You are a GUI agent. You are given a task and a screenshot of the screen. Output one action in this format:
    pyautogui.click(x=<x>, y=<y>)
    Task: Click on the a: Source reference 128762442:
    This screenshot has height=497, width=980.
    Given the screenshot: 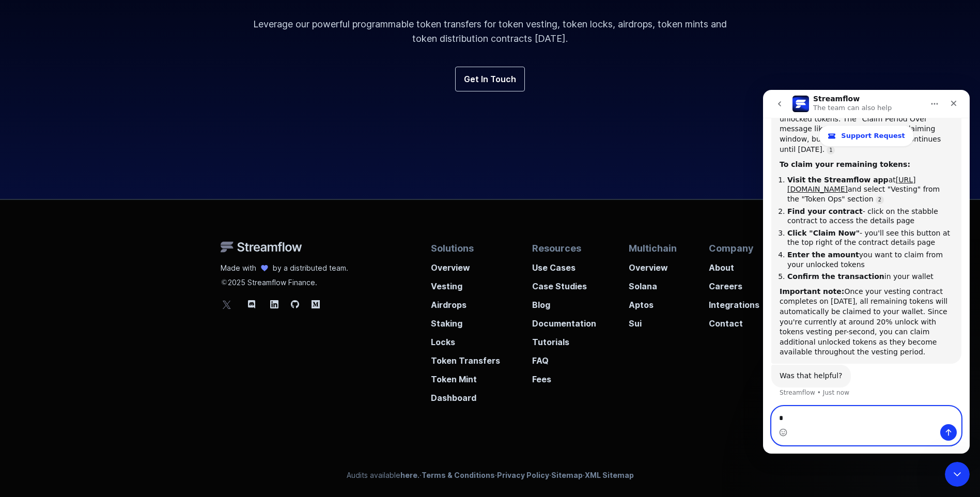 What is the action you would take?
    pyautogui.click(x=117, y=110)
    